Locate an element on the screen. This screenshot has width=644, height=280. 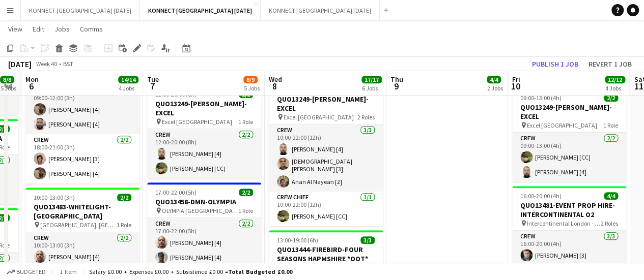
span: Mon is located at coordinates (32, 79).